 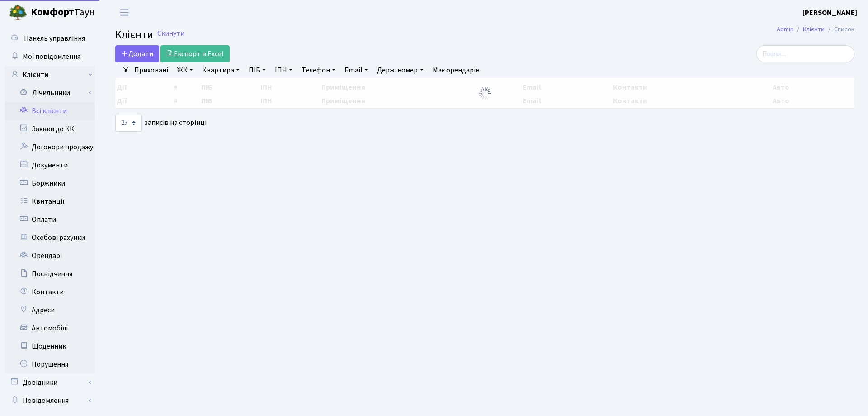 I want to click on a: Довідники, so click(x=49, y=383).